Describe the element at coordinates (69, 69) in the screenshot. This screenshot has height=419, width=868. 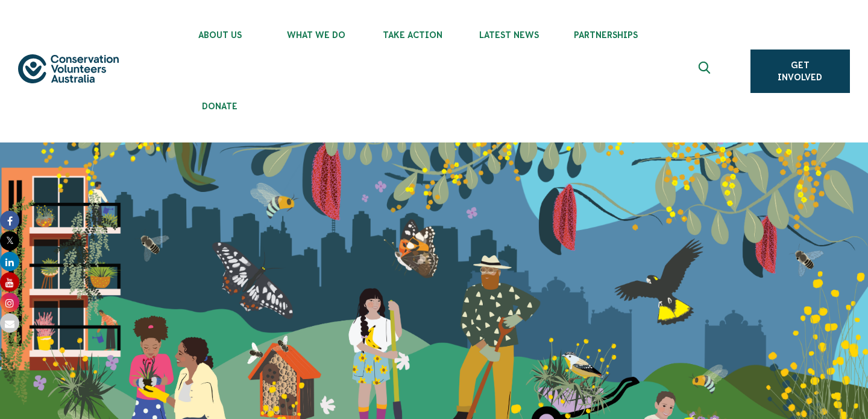
I see `img: logo.svg` at that location.